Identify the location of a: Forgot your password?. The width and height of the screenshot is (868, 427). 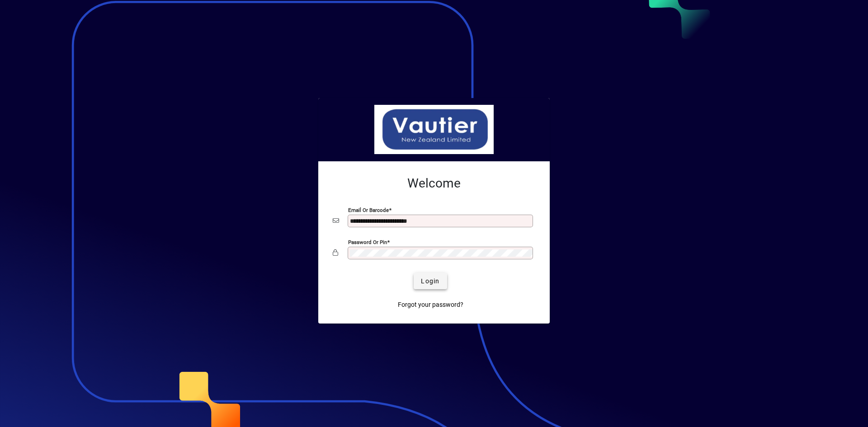
(430, 305).